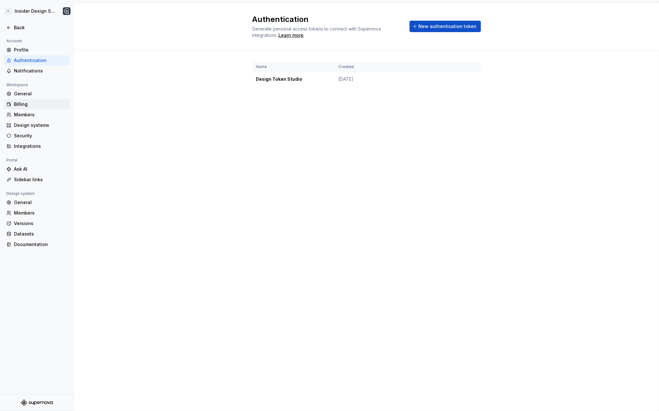 The height and width of the screenshot is (411, 659). Describe the element at coordinates (37, 234) in the screenshot. I see `a: Datasets` at that location.